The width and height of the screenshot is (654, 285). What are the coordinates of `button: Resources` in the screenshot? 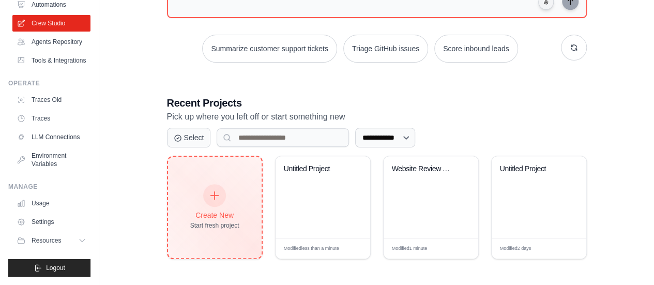 It's located at (51, 240).